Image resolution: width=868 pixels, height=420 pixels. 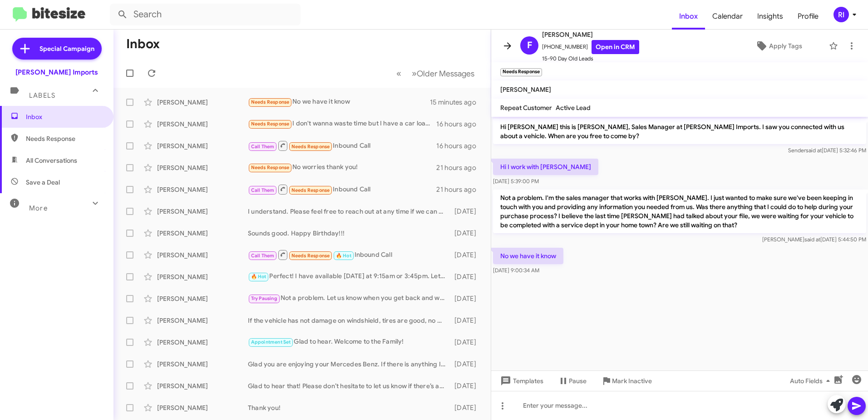 What do you see at coordinates (339, 102) in the screenshot?
I see `div: No we have it know` at bounding box center [339, 102].